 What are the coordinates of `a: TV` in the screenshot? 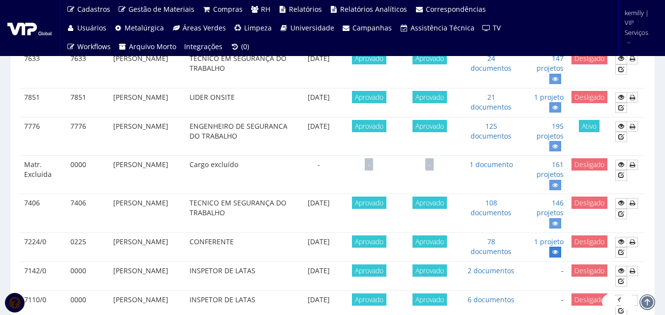 It's located at (492, 28).